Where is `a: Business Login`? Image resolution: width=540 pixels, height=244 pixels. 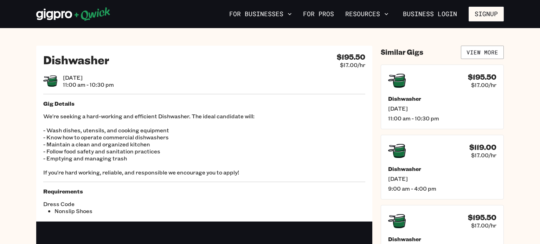 a: Business Login is located at coordinates (430, 14).